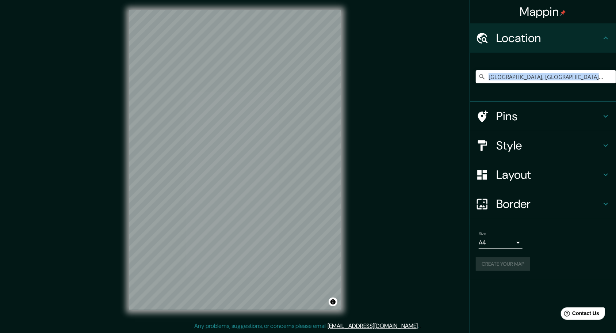 The image size is (616, 333). Describe the element at coordinates (549, 116) in the screenshot. I see `h4: Pins` at that location.